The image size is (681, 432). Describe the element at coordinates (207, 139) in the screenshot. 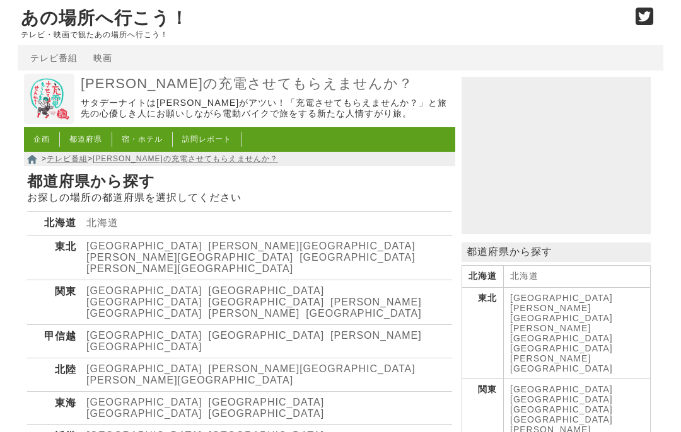

I see `a: 訪問レポート` at that location.